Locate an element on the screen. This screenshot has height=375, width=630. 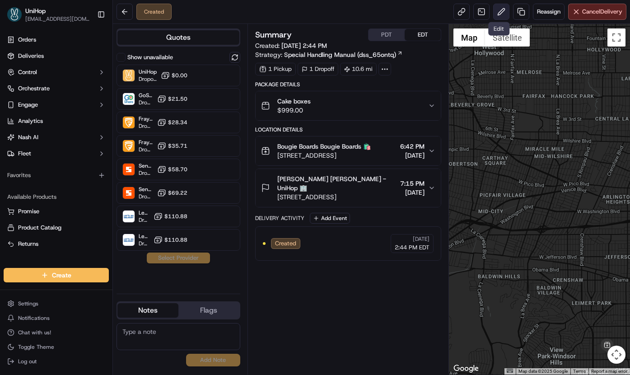
span: API Documentation is located at coordinates (115, 135).